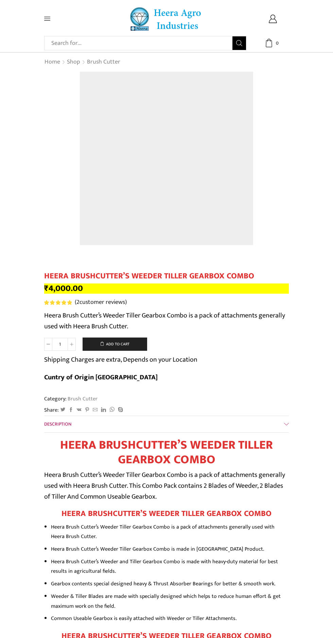 This screenshot has width=333, height=638. Describe the element at coordinates (58, 302) in the screenshot. I see `div: Rated 5.00 out of 5` at that location.